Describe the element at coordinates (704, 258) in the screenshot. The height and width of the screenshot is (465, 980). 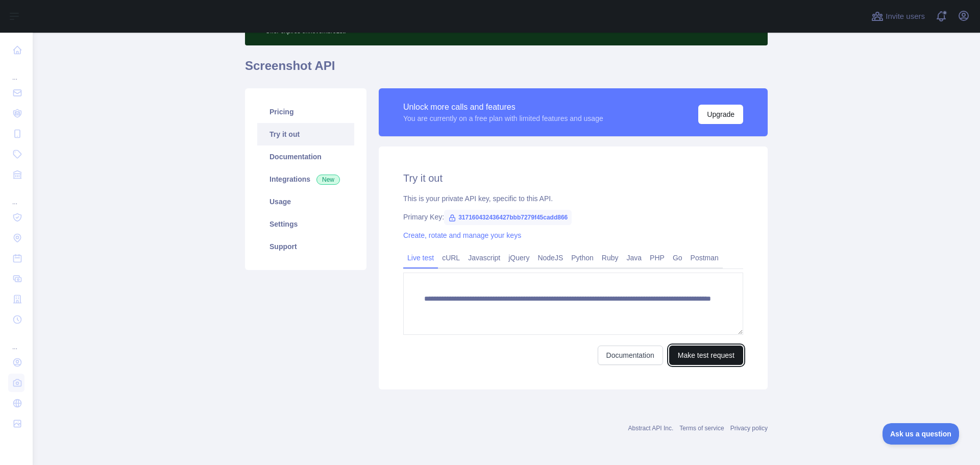
I see `a: Postman` at that location.